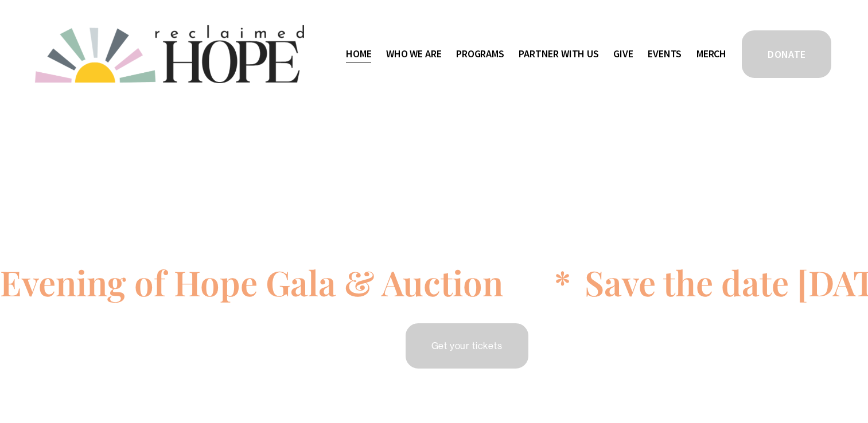 This screenshot has height=423, width=868. I want to click on a: Home, so click(358, 54).